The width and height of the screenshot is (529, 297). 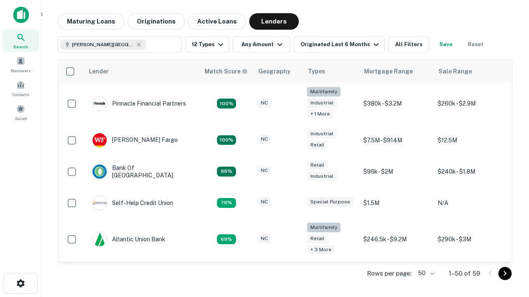 I want to click on div: Matching Properties: 26, hasApolloMatch: undefined, so click(x=226, y=104).